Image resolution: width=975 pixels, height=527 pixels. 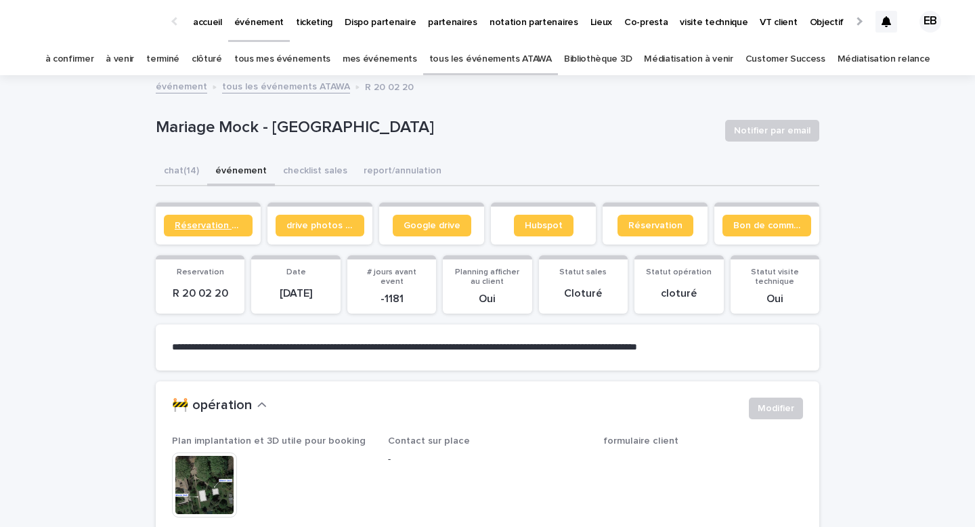 I want to click on span: Réservation, so click(x=656, y=226).